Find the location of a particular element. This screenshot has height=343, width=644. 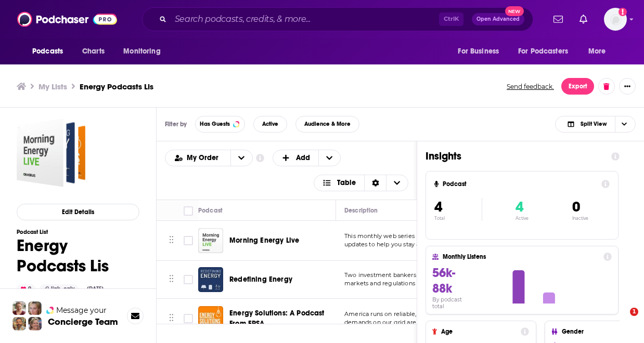

button: Export is located at coordinates (577, 86).